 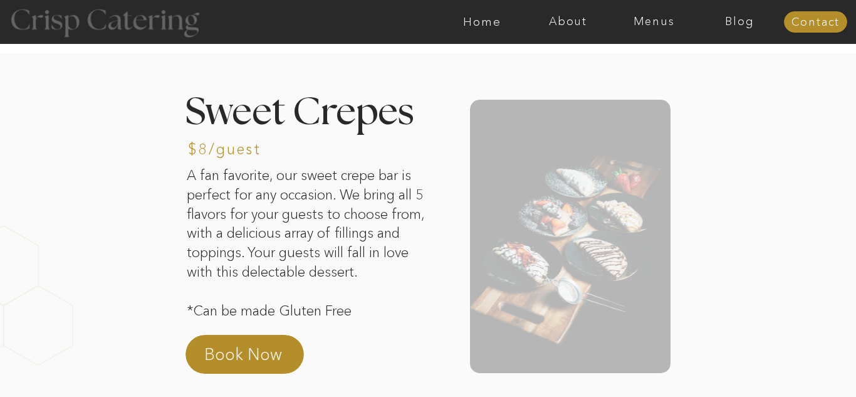 I want to click on nav: Home, so click(x=482, y=22).